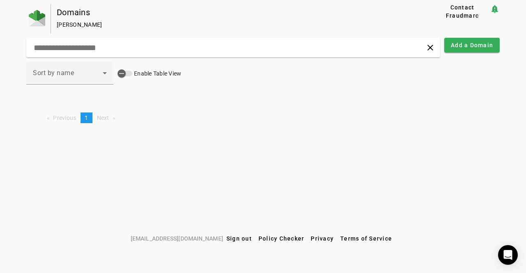  Describe the element at coordinates (322, 239) in the screenshot. I see `span: Privacy` at that location.